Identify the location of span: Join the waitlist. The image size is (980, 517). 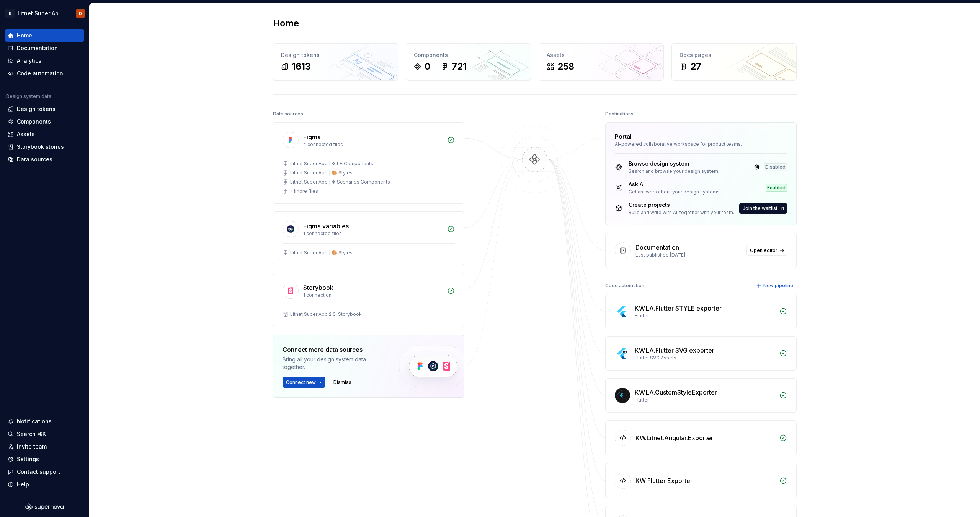
(760, 208).